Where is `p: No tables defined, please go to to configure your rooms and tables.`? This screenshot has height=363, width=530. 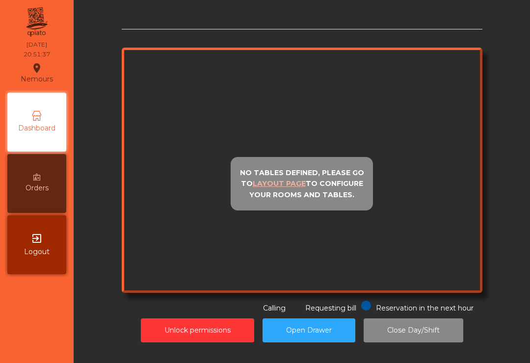 p: No tables defined, please go to to configure your rooms and tables. is located at coordinates (302, 184).